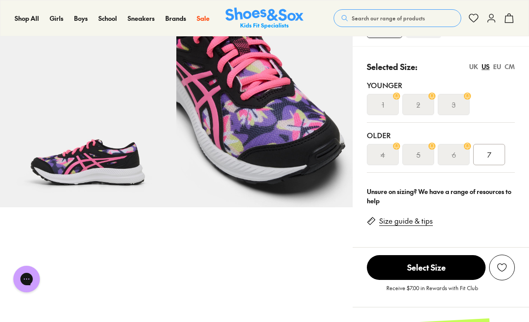 The height and width of the screenshot is (322, 529). What do you see at coordinates (141, 18) in the screenshot?
I see `span: Sneakers` at bounding box center [141, 18].